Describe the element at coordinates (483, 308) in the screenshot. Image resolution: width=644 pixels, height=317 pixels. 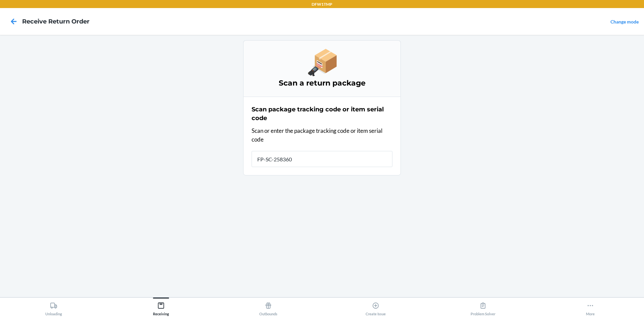
I see `div: Problem Solver` at that location.